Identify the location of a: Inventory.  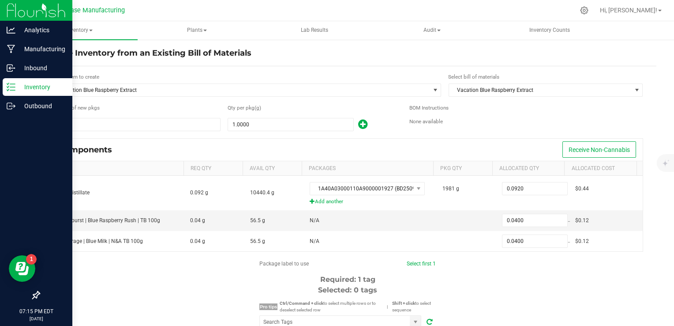
(79, 30).